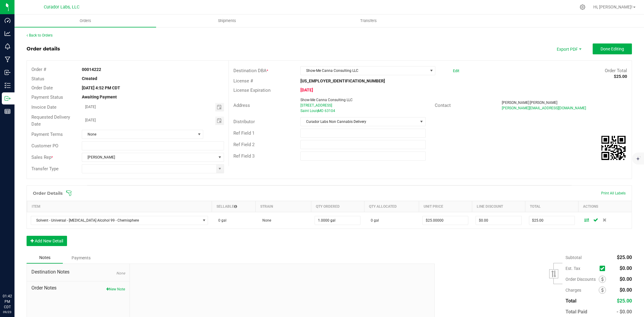 This screenshot has height=317, width=644. Describe the element at coordinates (62, 7) in the screenshot. I see `span: Curador Labs, LLC` at that location.